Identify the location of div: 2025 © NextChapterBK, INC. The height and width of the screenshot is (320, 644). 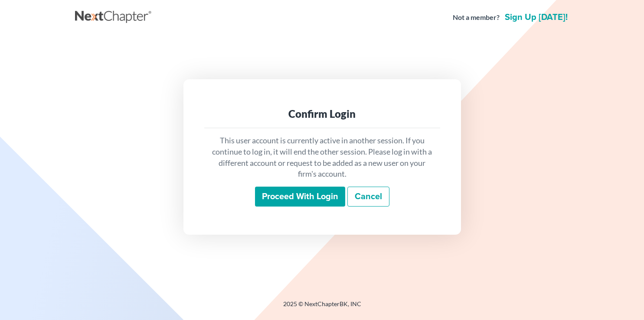
(322, 308).